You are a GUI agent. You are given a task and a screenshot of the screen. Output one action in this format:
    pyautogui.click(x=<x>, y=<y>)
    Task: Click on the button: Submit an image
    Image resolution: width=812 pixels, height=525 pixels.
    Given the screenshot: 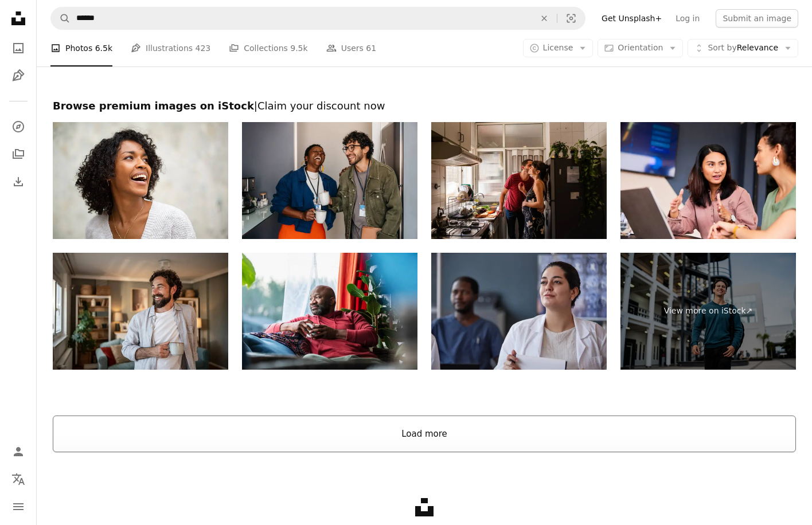 What is the action you would take?
    pyautogui.click(x=757, y=18)
    